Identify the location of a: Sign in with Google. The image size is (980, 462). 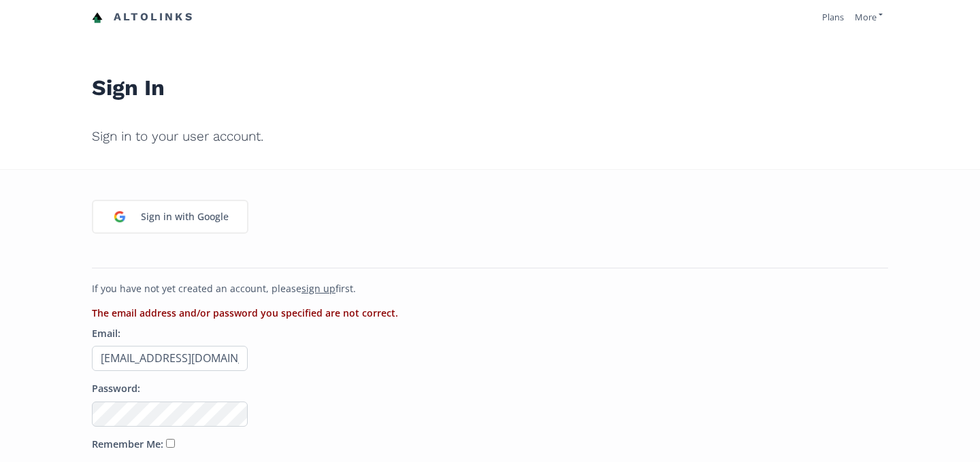
(170, 217).